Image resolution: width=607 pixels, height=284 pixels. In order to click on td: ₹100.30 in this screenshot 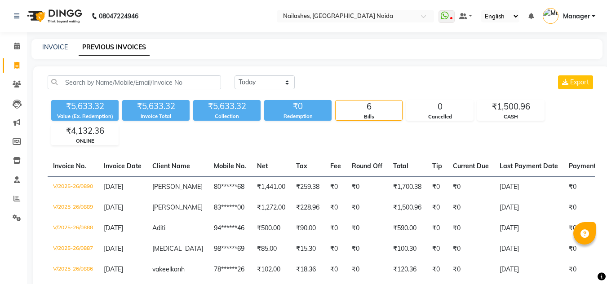, I will do `click(407, 249)`.